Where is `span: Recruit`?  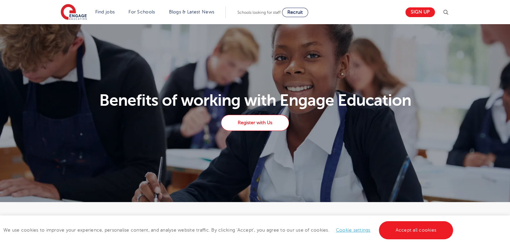 span: Recruit is located at coordinates (295, 12).